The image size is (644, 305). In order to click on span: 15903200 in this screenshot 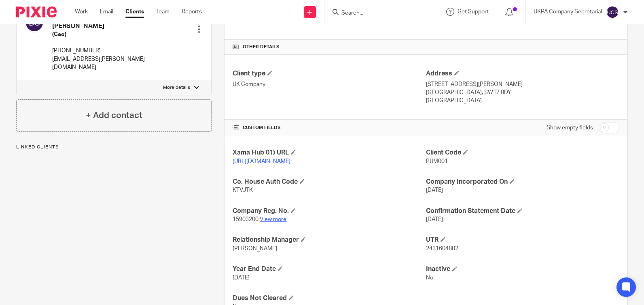, I will do `click(246, 219)`.